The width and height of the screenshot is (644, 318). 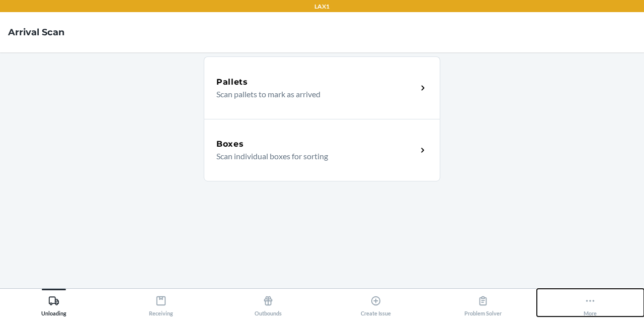 What do you see at coordinates (268, 302) in the screenshot?
I see `button: Outbounds` at bounding box center [268, 302].